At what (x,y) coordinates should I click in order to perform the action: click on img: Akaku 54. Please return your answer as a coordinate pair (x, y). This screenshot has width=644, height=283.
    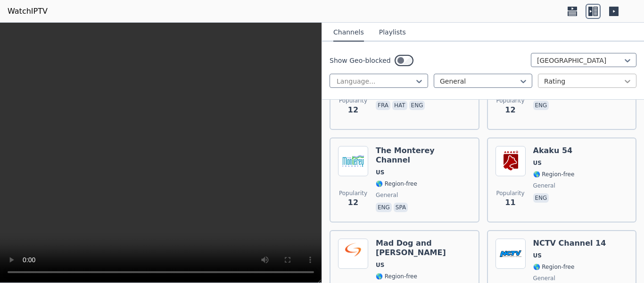
    Looking at the image, I should click on (511, 161).